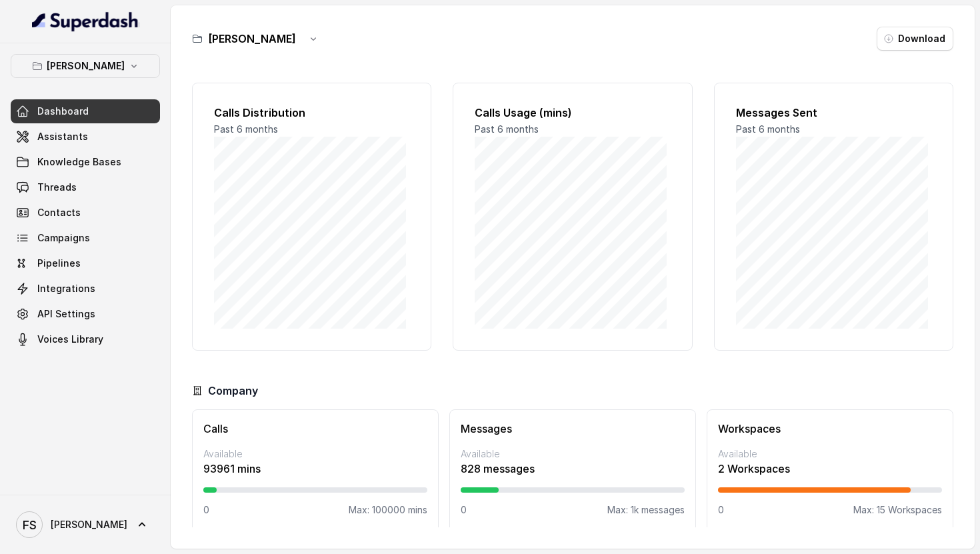 This screenshot has height=554, width=980. Describe the element at coordinates (85, 288) in the screenshot. I see `a: Integrations` at that location.